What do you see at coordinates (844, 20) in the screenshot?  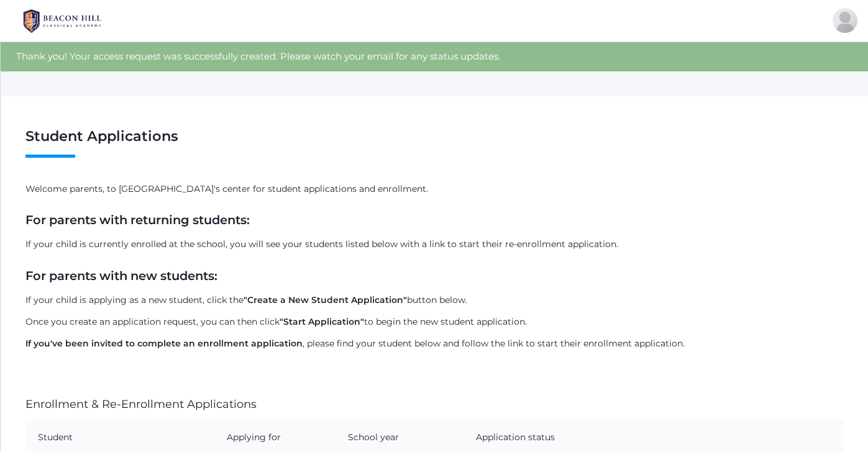 I see `div: Carle Blasman` at bounding box center [844, 20].